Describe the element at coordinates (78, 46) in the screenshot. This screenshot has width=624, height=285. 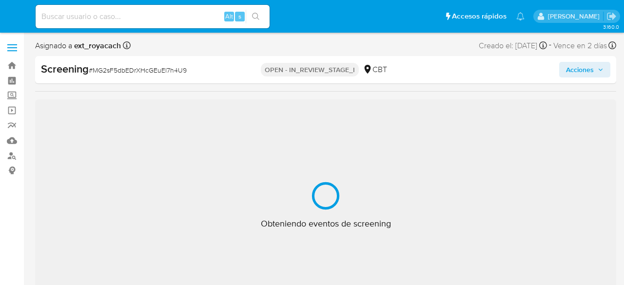
I see `span: Asignado a` at that location.